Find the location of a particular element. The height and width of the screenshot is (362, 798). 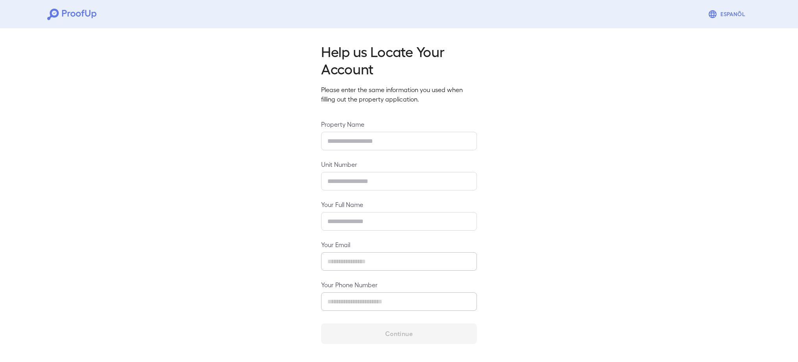

button: Espanõl is located at coordinates (727, 14).